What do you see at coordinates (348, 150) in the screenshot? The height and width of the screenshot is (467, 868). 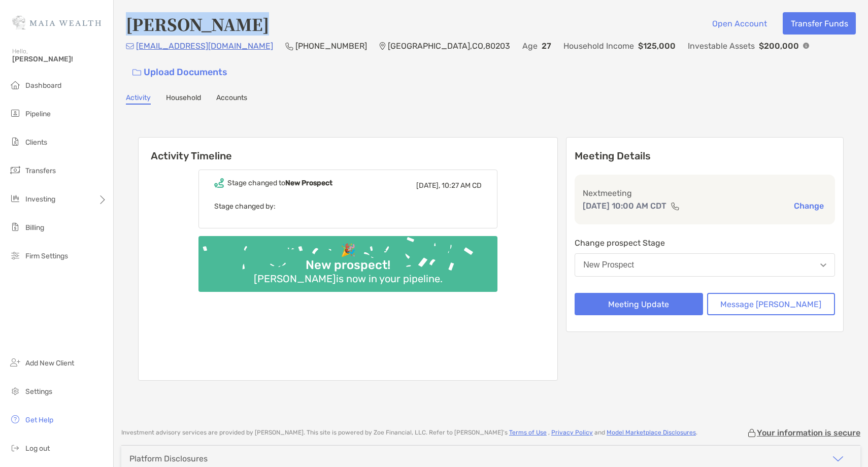 I see `h6: Activity Timeline` at bounding box center [348, 150].